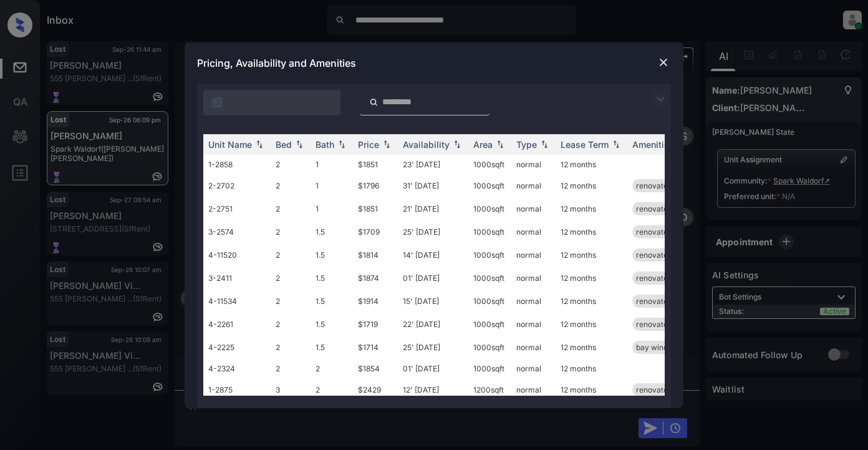 This screenshot has height=450, width=868. Describe the element at coordinates (657, 346) in the screenshot. I see `span: bay window` at that location.